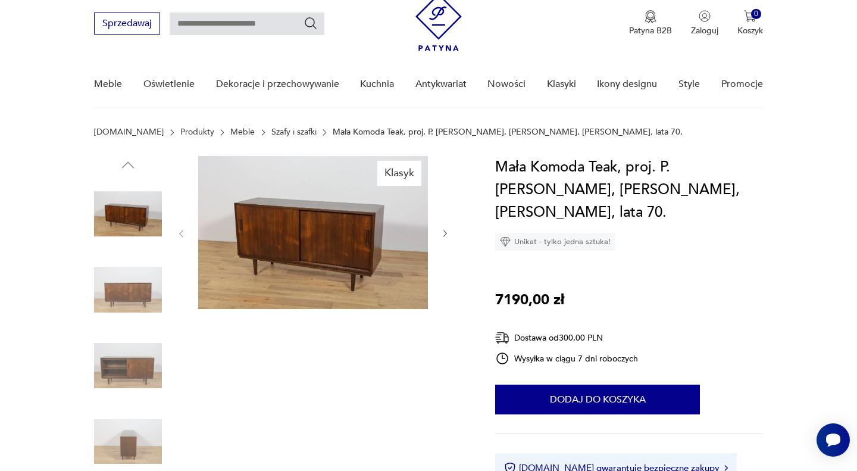  I want to click on button: Zaloguj, so click(705, 23).